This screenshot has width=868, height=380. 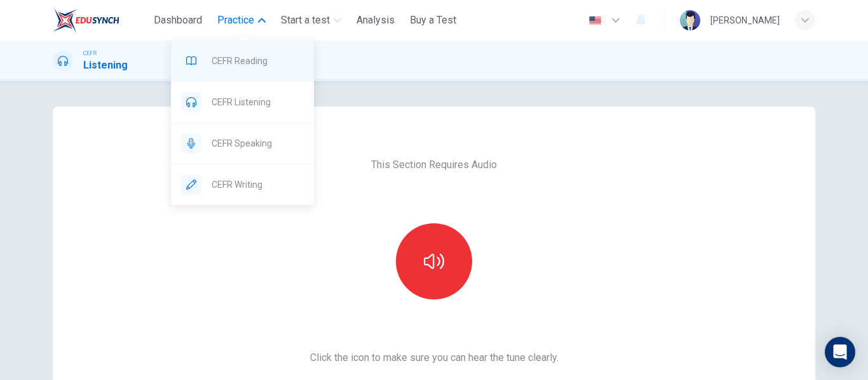 I want to click on span: Buy a Test, so click(x=433, y=20).